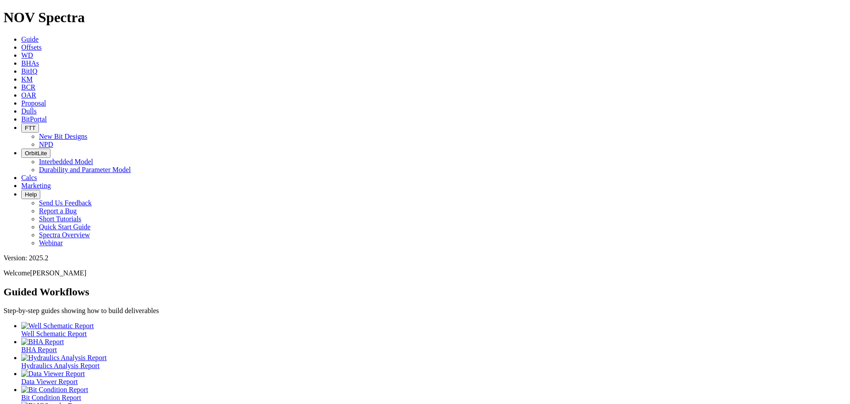  I want to click on a: Calcs, so click(29, 177).